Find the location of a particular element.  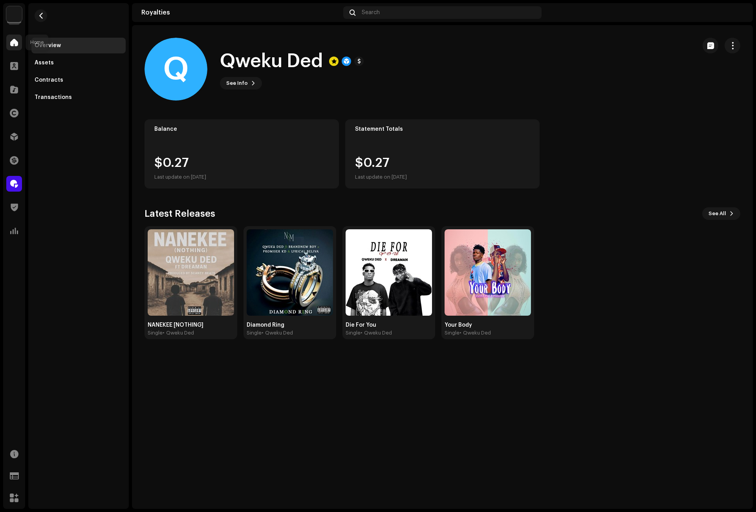

h1: Qweku Ded is located at coordinates (271, 61).